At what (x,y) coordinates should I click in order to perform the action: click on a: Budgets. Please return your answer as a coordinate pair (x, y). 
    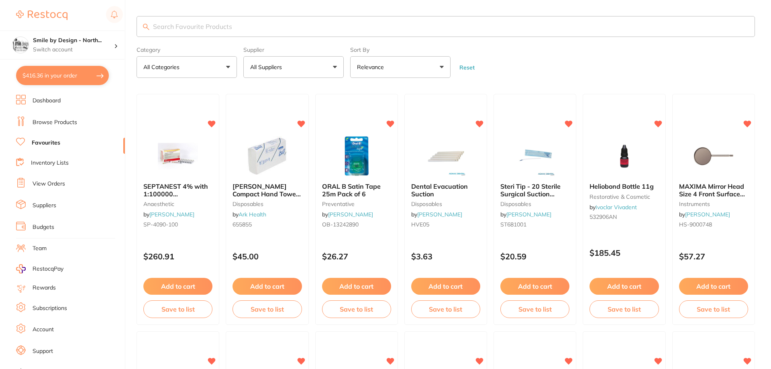
    Looking at the image, I should click on (43, 227).